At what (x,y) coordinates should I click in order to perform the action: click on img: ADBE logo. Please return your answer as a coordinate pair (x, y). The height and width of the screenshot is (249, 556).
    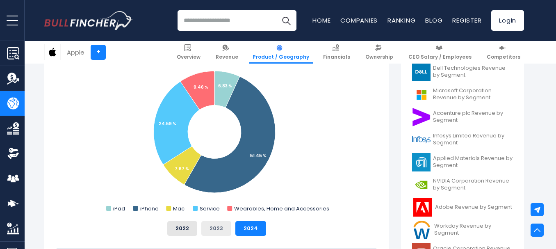
    Looking at the image, I should click on (422, 207).